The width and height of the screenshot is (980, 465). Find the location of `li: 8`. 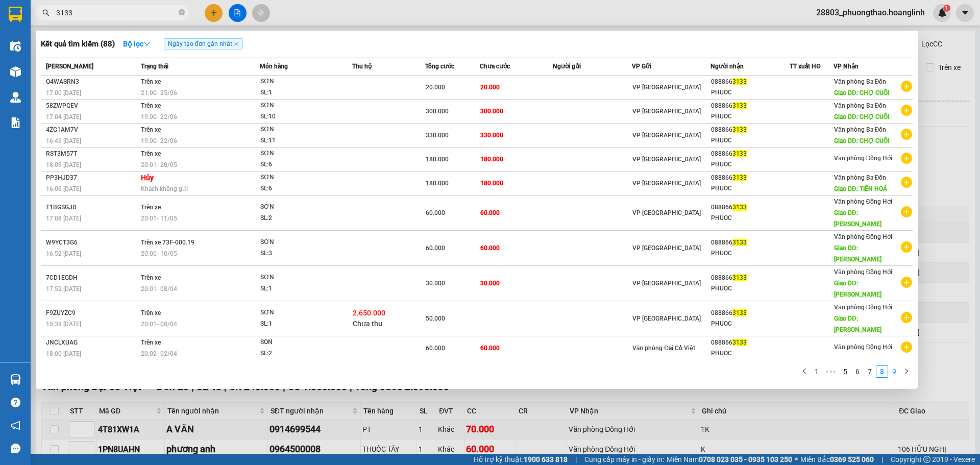

li: 8 is located at coordinates (882, 371).